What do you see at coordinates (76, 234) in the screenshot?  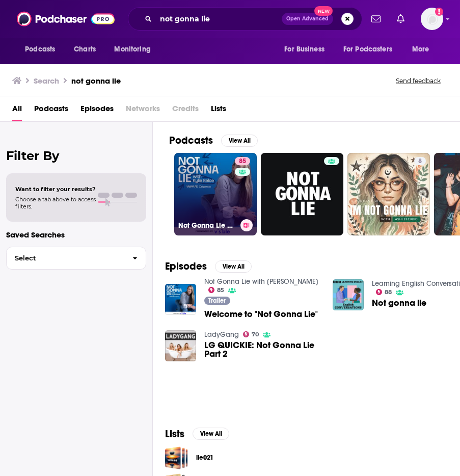 I see `p: Saved Searches` at bounding box center [76, 234].